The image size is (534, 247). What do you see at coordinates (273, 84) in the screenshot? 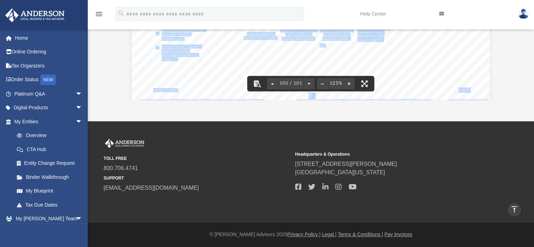
I see `button: Previous page` at bounding box center [273, 84].